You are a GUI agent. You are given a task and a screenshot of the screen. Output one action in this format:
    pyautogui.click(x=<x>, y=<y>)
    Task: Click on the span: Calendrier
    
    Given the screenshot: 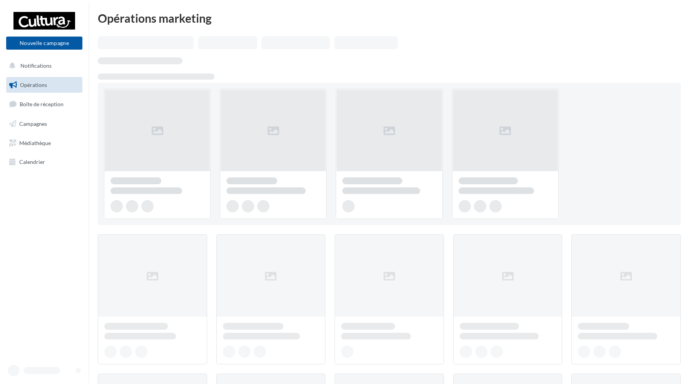 What is the action you would take?
    pyautogui.click(x=32, y=162)
    